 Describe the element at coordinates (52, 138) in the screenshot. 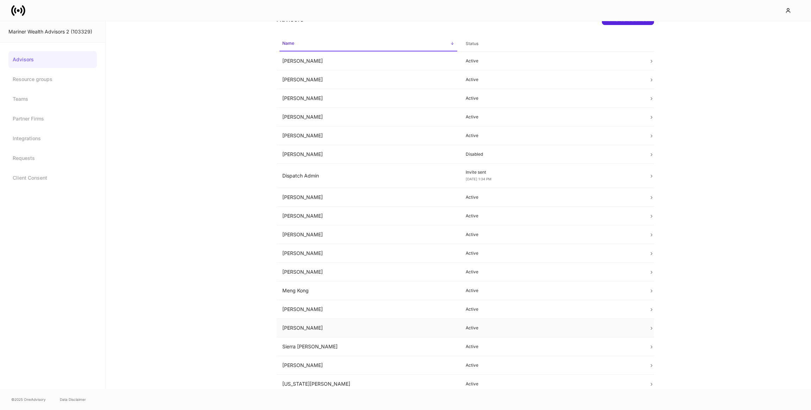

I see `a: Integrations` at that location.